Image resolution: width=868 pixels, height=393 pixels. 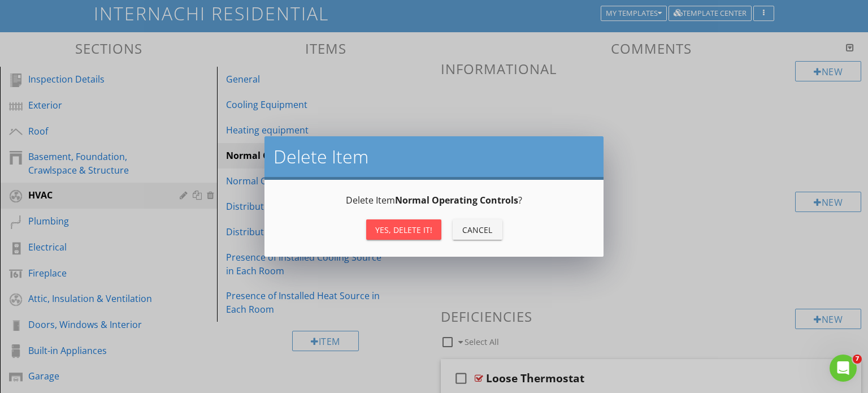 What do you see at coordinates (477, 229) in the screenshot?
I see `button: Cancel` at bounding box center [477, 229].